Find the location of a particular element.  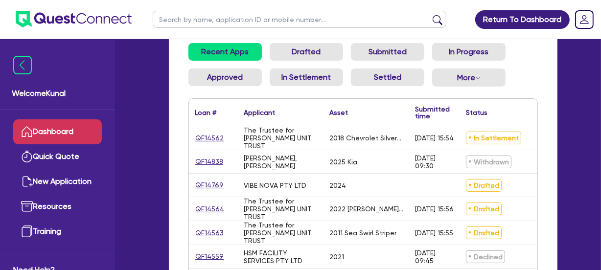

span: Declined is located at coordinates (485, 257).